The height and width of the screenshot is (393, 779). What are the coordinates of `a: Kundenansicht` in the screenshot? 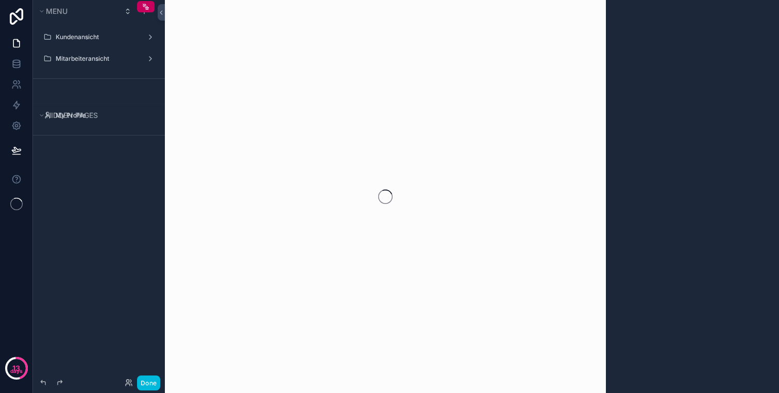 It's located at (97, 37).